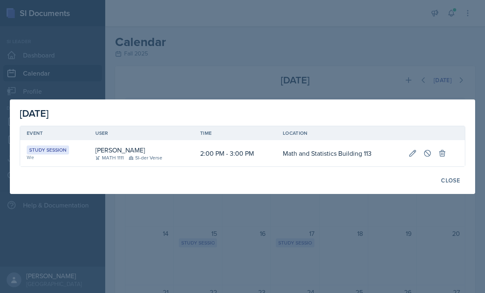  I want to click on div: Close, so click(450, 180).